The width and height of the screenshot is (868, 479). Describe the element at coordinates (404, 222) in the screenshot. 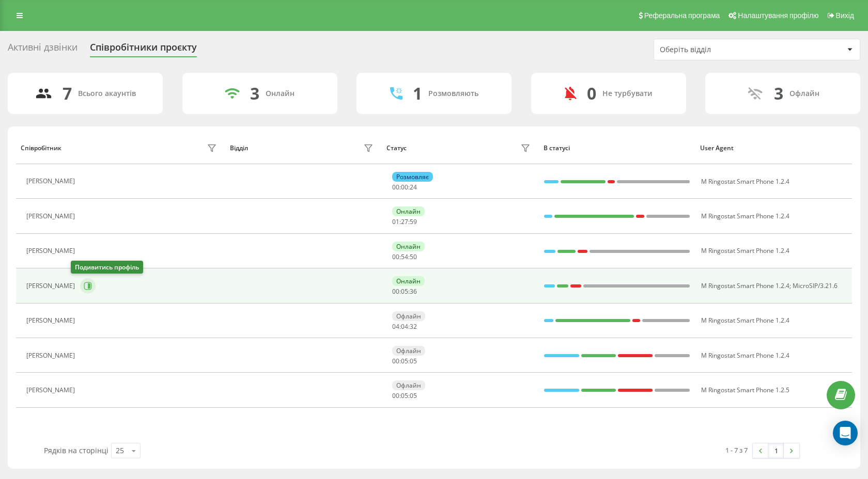

I see `span: 27` at that location.